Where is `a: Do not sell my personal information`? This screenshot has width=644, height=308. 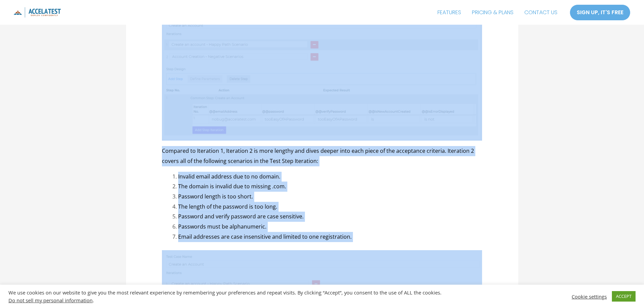
a: Do not sell my personal information is located at coordinates (51, 301).